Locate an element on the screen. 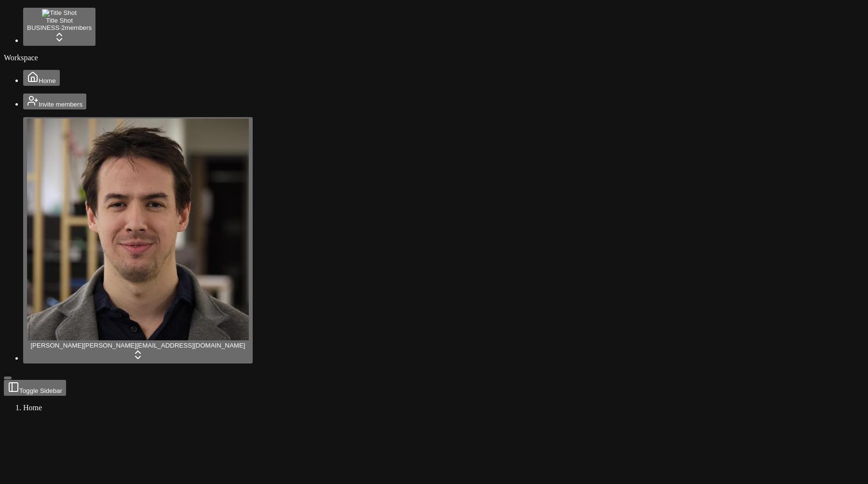  img: Jonathan Beurel is located at coordinates (138, 230).